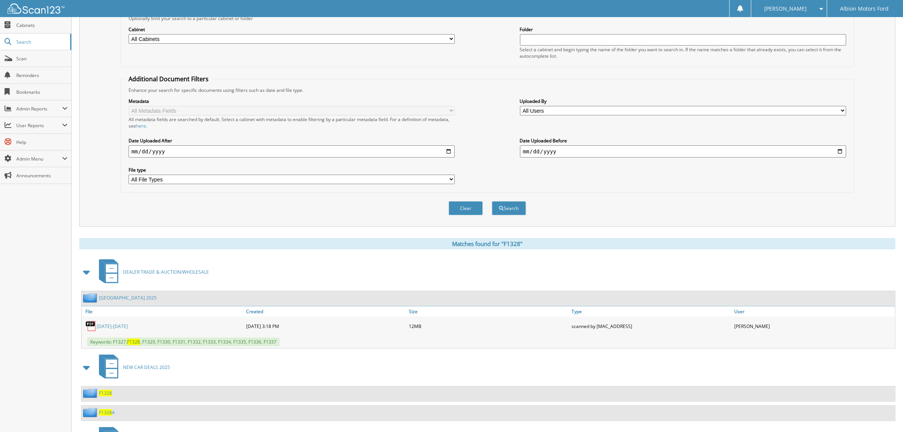  What do you see at coordinates (292, 123) in the screenshot?
I see `div: All metadata fields are searched by default. Select a cabinet with metadata to enable filtering b...` at bounding box center [292, 123].